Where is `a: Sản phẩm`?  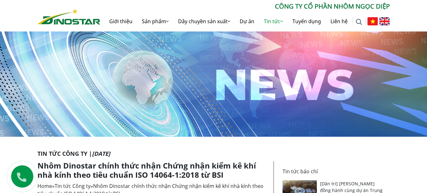
a: Sản phẩm is located at coordinates (155, 21).